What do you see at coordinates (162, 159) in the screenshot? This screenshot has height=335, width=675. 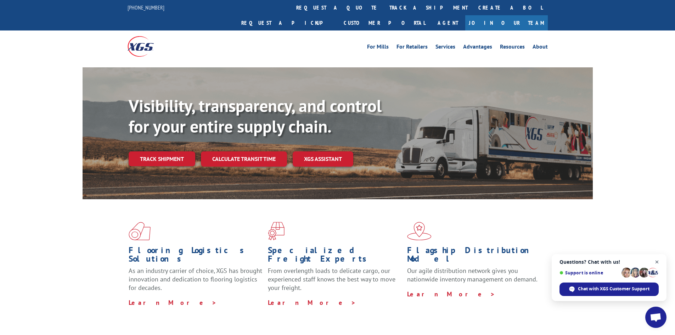 I see `a: Track shipment` at bounding box center [162, 159].